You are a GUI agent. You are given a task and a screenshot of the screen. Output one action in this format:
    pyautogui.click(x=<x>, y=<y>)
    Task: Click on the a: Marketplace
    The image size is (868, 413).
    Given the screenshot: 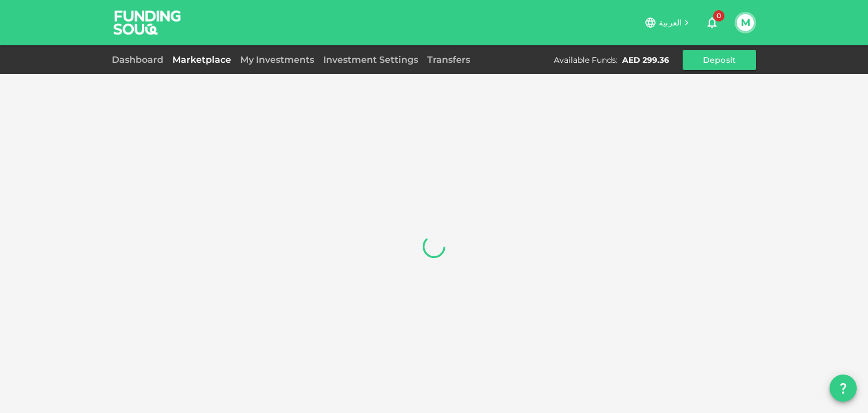 What is the action you would take?
    pyautogui.click(x=202, y=59)
    